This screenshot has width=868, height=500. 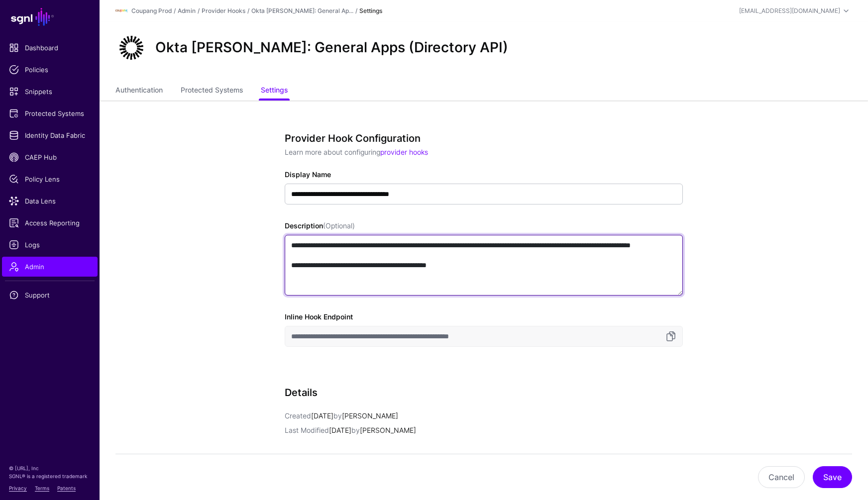 I want to click on span: CAEP Hub, so click(x=50, y=157).